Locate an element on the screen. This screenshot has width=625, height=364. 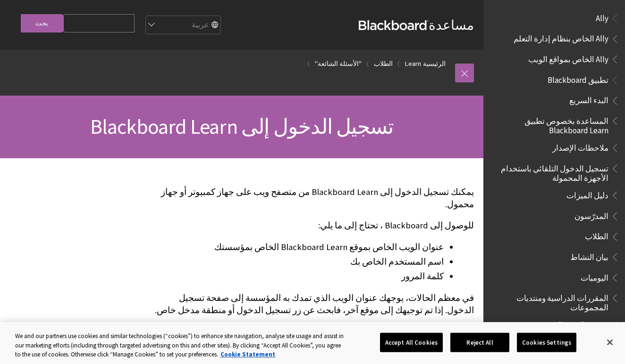
li: كلمة المرور is located at coordinates (296, 276).